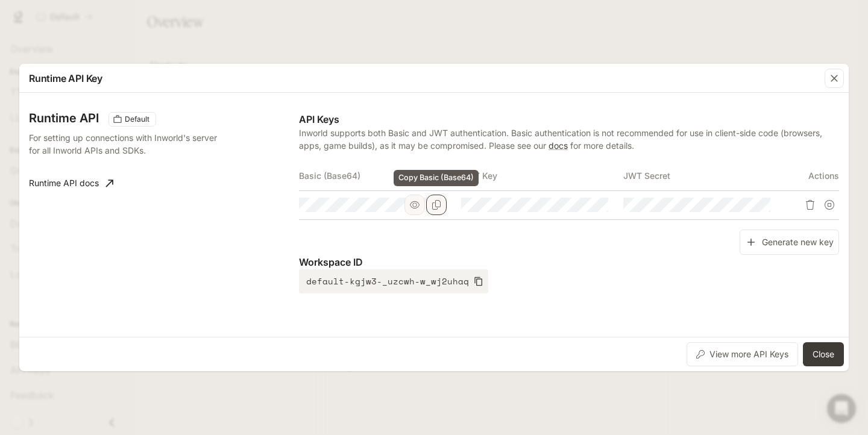 The image size is (868, 435). I want to click on span: Default, so click(137, 119).